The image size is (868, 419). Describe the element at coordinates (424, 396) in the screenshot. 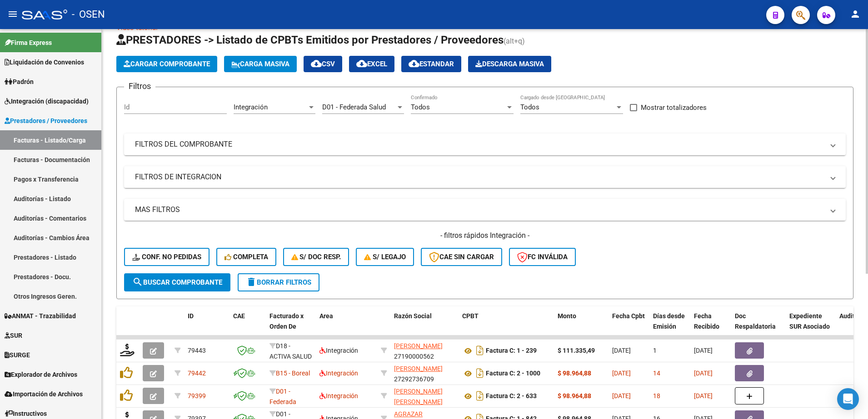

I see `div: 20324509551` at that location.